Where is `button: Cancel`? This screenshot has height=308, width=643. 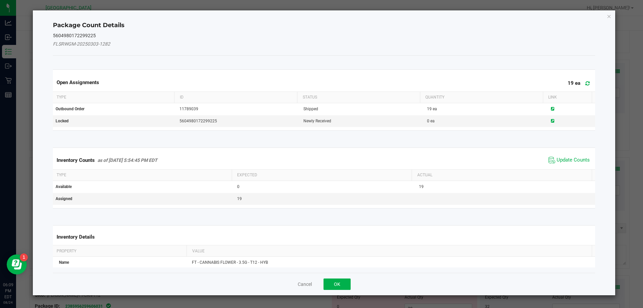
button: Cancel is located at coordinates (305, 284).